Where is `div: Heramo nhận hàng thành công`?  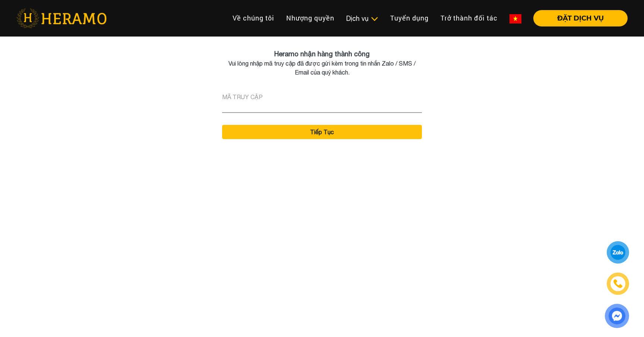
div: Heramo nhận hàng thành công is located at coordinates (322, 54).